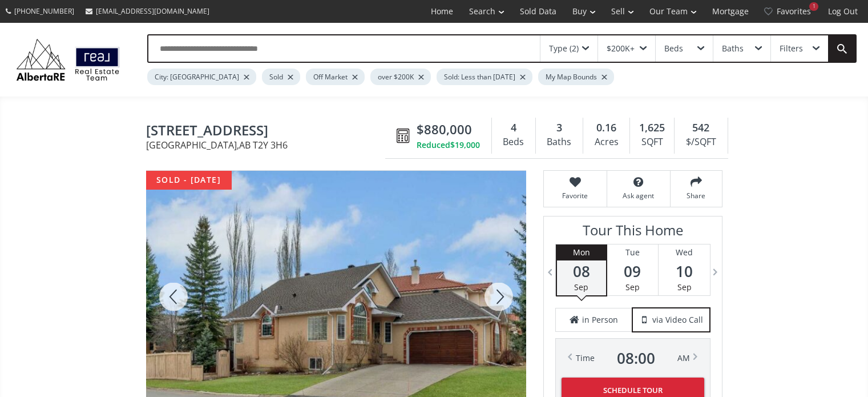  Describe the element at coordinates (639, 195) in the screenshot. I see `span: Ask agent` at that location.